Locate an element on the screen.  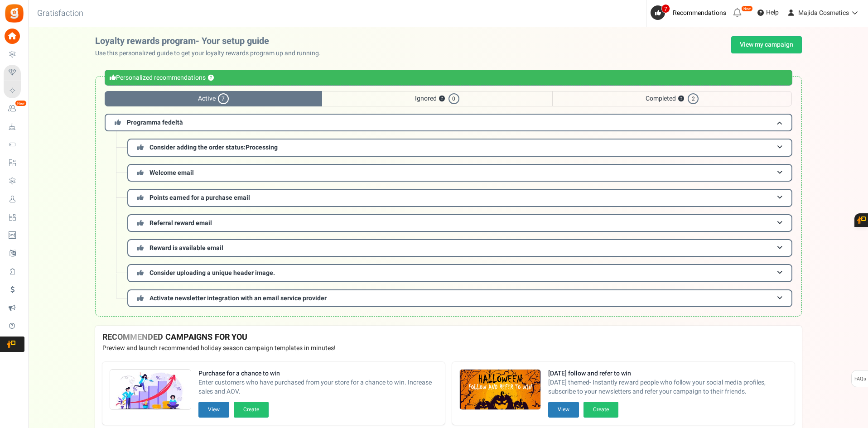
span: 2 is located at coordinates (693, 99).